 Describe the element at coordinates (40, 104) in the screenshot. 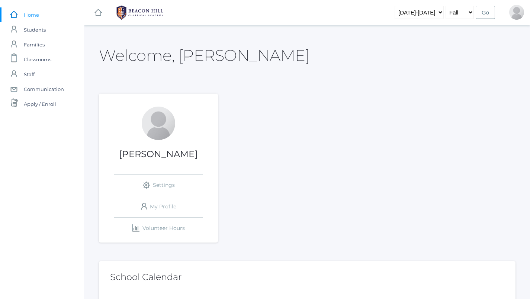

I see `span: Apply / Enroll` at that location.